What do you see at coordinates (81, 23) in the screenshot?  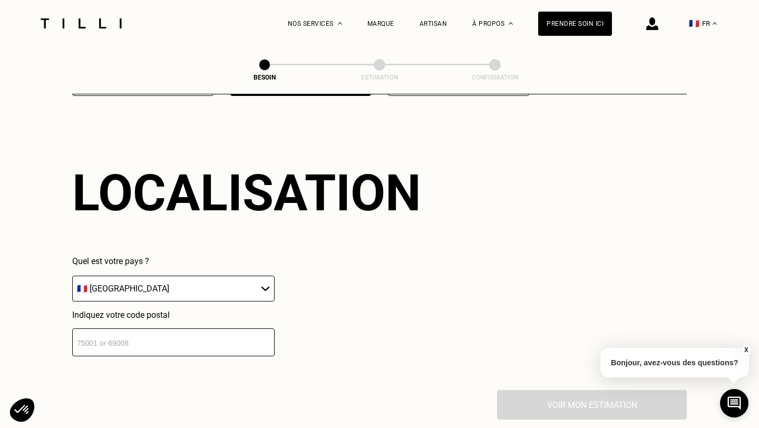 I see `a: Logo du service de couturière Tilli` at bounding box center [81, 23].